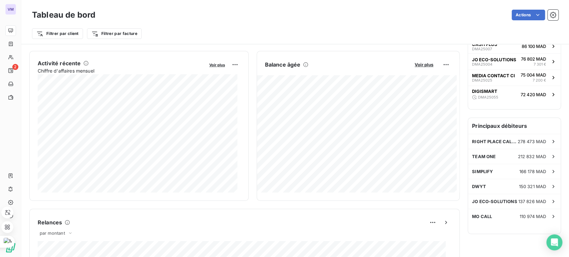  Describe the element at coordinates (484, 157) in the screenshot. I see `span: TEAM ONE` at that location.